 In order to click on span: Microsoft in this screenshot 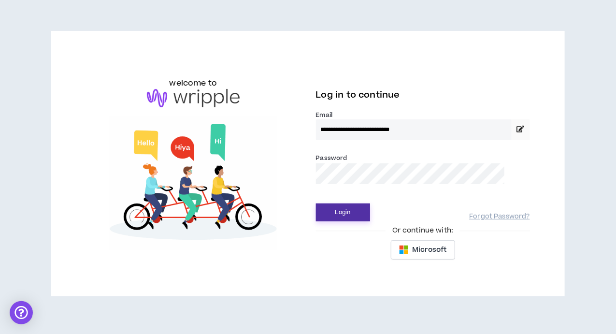, I will do `click(430, 250)`.